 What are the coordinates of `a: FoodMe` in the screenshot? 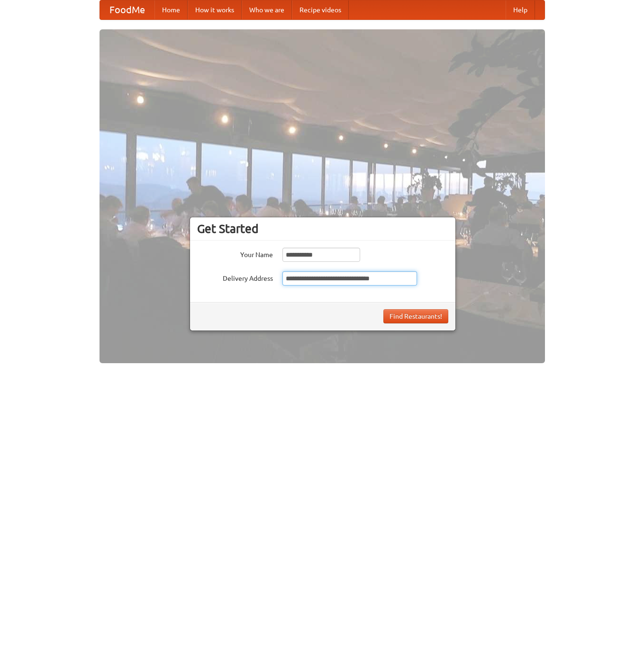 It's located at (127, 10).